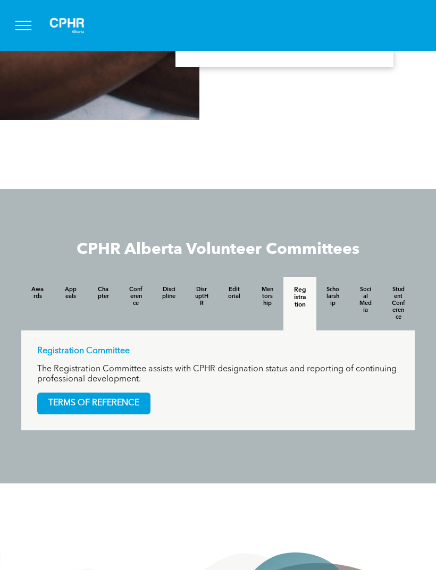  I want to click on h4: Discipline, so click(169, 293).